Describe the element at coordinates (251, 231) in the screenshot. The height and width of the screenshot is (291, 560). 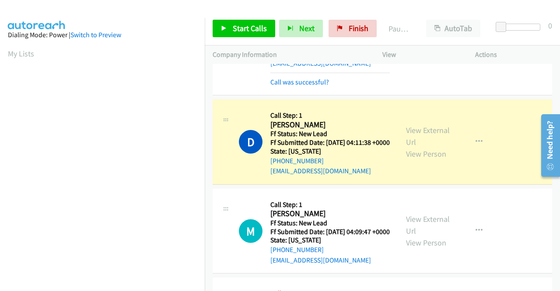
I see `h1: M` at that location.